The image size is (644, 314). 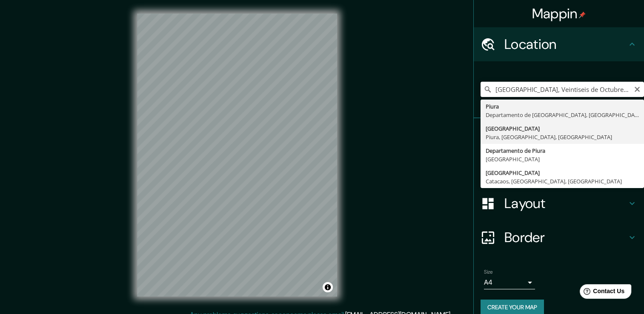 I want to click on button: Toggle attribution, so click(x=328, y=287).